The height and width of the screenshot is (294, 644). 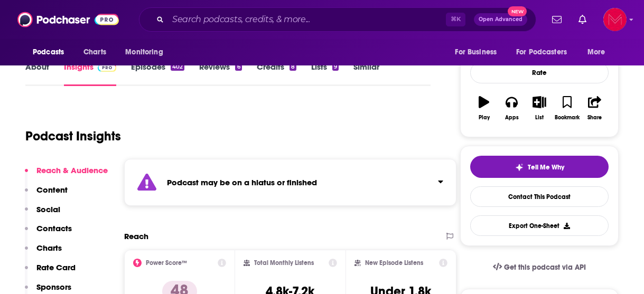 What do you see at coordinates (44, 252) in the screenshot?
I see `button: Charts` at bounding box center [44, 252].